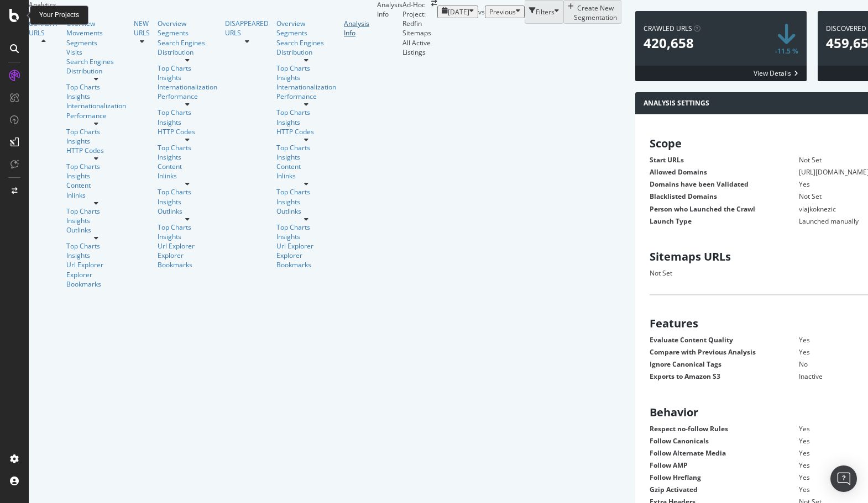 Image resolution: width=868 pixels, height=503 pixels. I want to click on dt: Start URLs, so click(724, 160).